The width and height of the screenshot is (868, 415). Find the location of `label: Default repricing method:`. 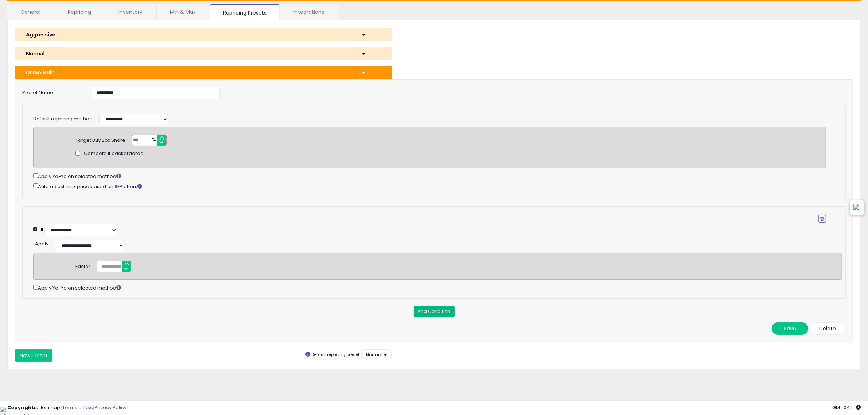

label: Default repricing method: is located at coordinates (63, 119).